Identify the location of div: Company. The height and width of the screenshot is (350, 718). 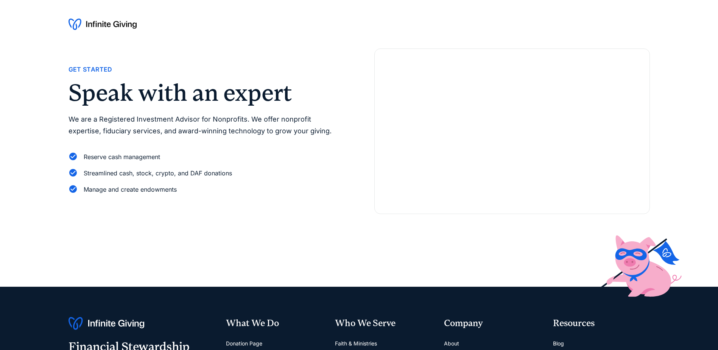
(492, 323).